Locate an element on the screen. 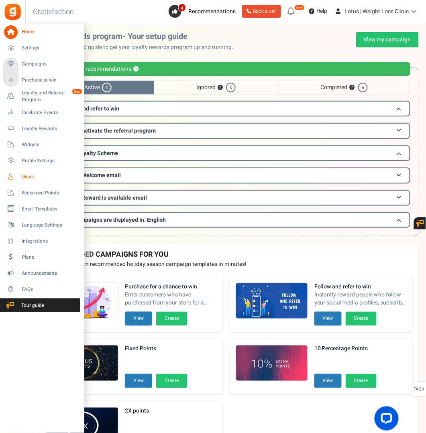 Image resolution: width=426 pixels, height=433 pixels. h2: Loyalty rewards program- Your setup guide is located at coordinates (137, 37).